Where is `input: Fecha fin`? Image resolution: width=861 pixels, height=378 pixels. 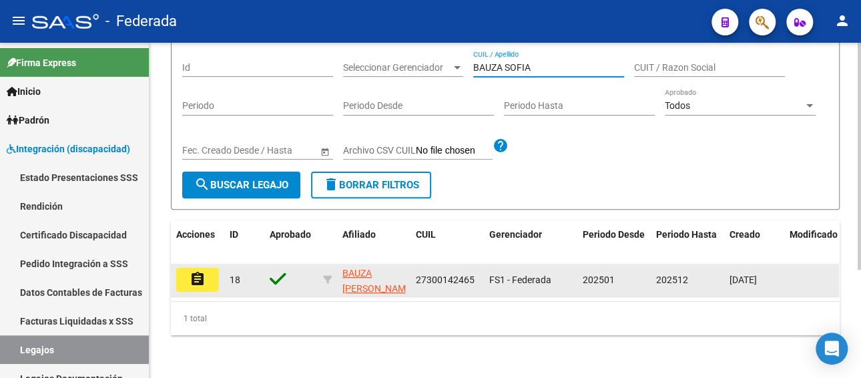 input: Fecha fin is located at coordinates (275, 150).